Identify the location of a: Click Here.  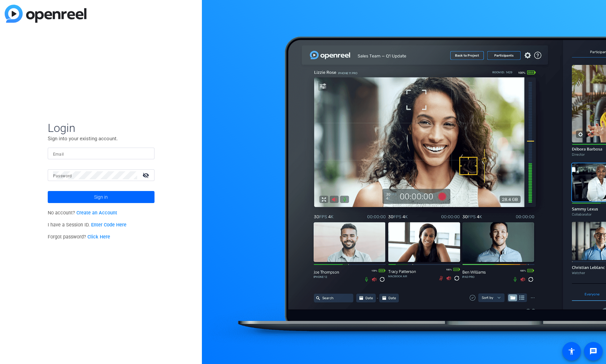
(99, 237).